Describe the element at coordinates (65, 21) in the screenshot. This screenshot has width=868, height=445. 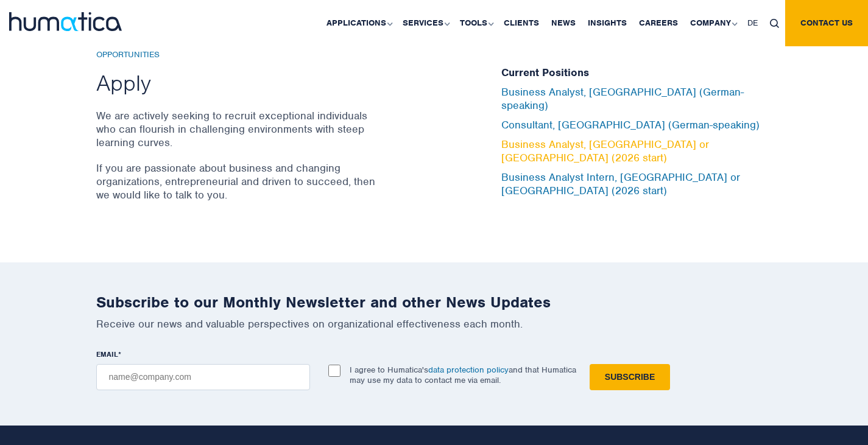
I see `img: logo` at that location.